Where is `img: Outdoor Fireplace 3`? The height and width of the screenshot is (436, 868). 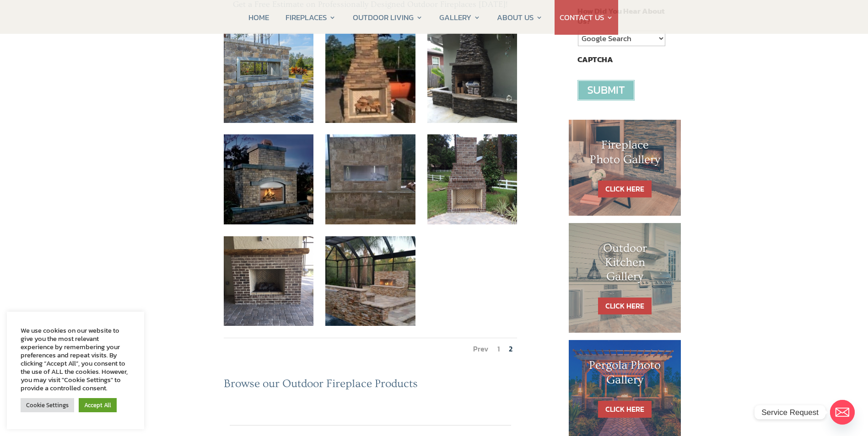 img: Outdoor Fireplace 3 is located at coordinates (370, 78).